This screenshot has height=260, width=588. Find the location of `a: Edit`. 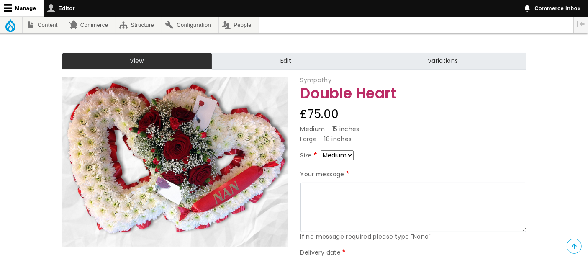

a: Edit is located at coordinates (286, 61).